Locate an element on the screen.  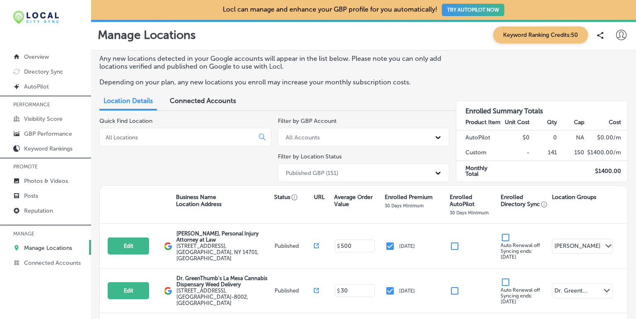
p: AutoPilot is located at coordinates (36, 87).